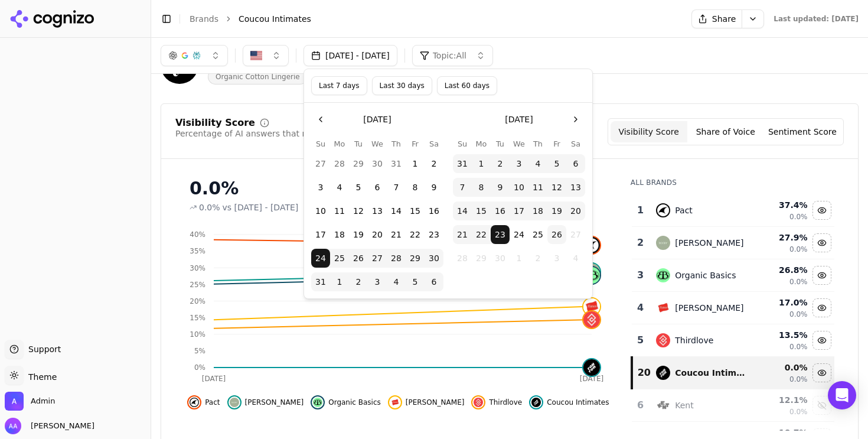 The width and height of the screenshot is (868, 439). I want to click on div: Percentage of AI answers that mention your brand, so click(280, 134).